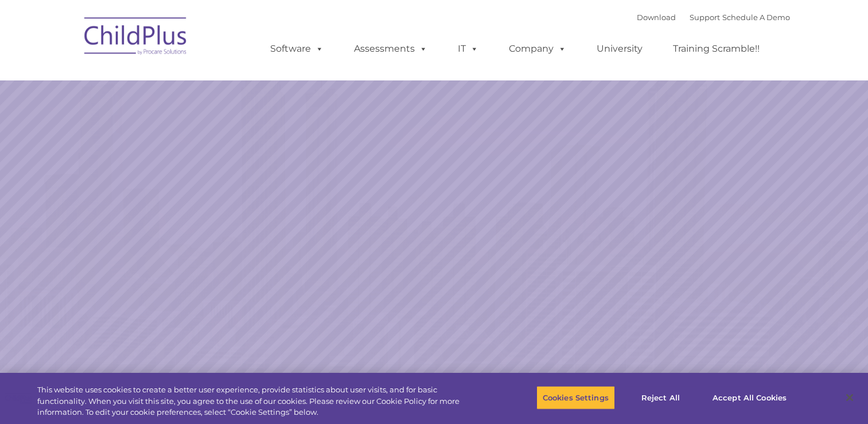 The width and height of the screenshot is (868, 424). What do you see at coordinates (620, 49) in the screenshot?
I see `a: University` at bounding box center [620, 49].